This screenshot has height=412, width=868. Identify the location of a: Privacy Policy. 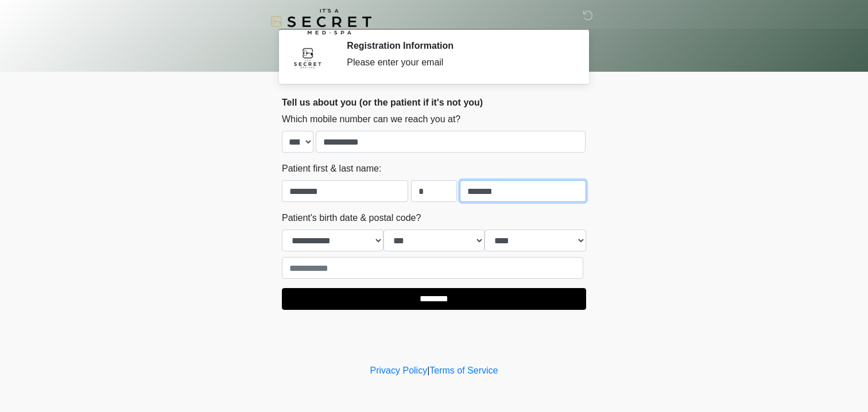
(399, 371).